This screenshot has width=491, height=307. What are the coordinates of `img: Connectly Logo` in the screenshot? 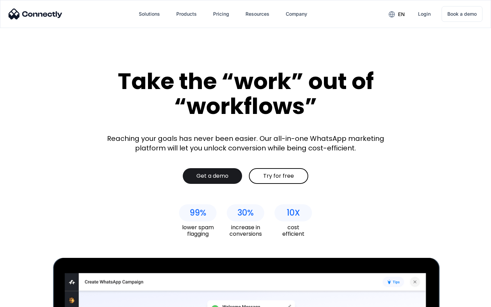 It's located at (35, 14).